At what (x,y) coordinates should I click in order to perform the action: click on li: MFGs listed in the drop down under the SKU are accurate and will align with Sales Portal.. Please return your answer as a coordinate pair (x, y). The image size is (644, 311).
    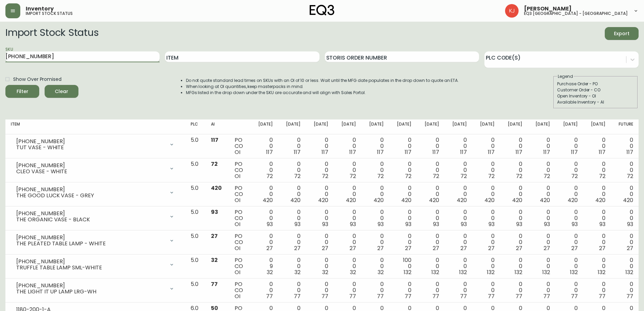
    Looking at the image, I should click on (322, 93).